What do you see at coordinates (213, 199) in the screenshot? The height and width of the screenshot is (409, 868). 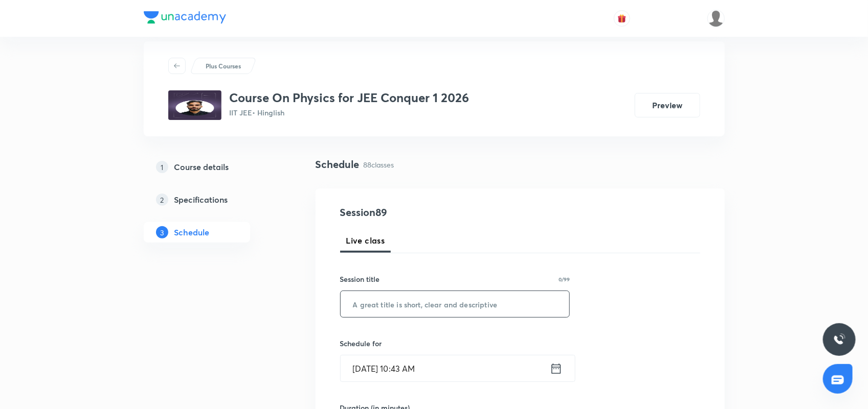 I see `a: 2Specifications` at bounding box center [213, 199].